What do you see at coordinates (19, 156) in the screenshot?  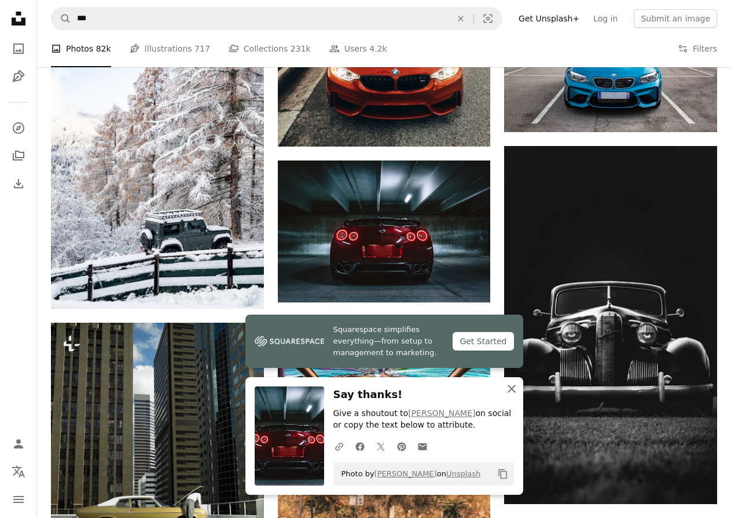 I see `a: Collections` at bounding box center [19, 156].